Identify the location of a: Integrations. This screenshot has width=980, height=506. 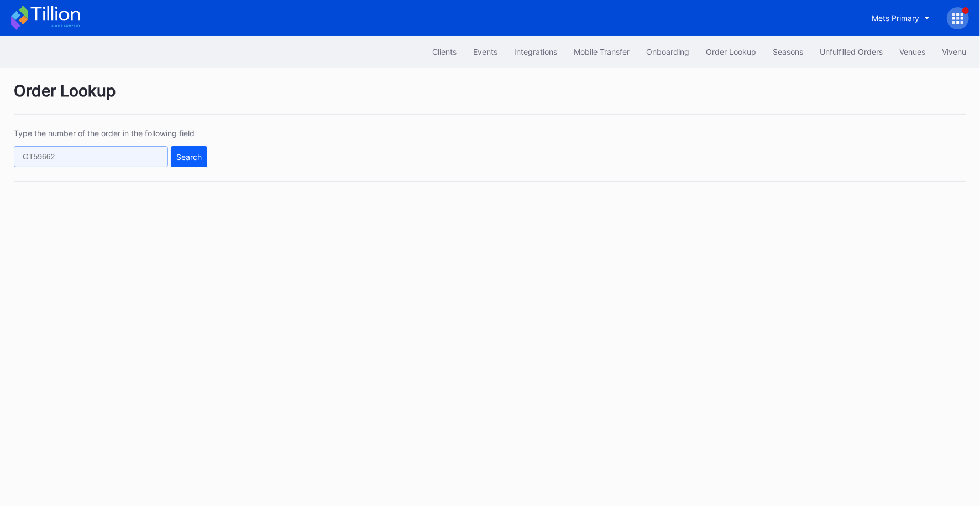
(536, 51).